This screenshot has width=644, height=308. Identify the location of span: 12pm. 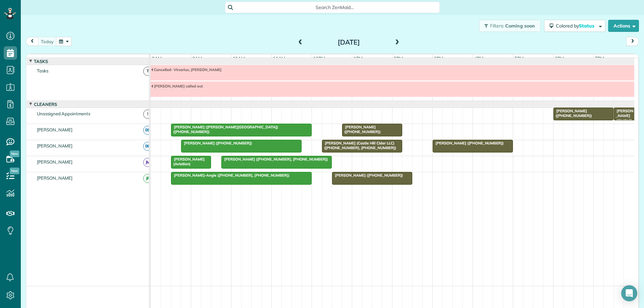
(319, 58).